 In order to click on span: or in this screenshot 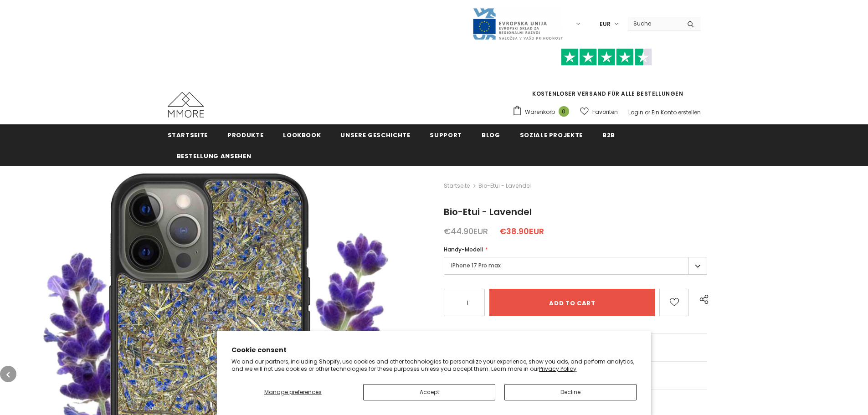, I will do `click(648, 112)`.